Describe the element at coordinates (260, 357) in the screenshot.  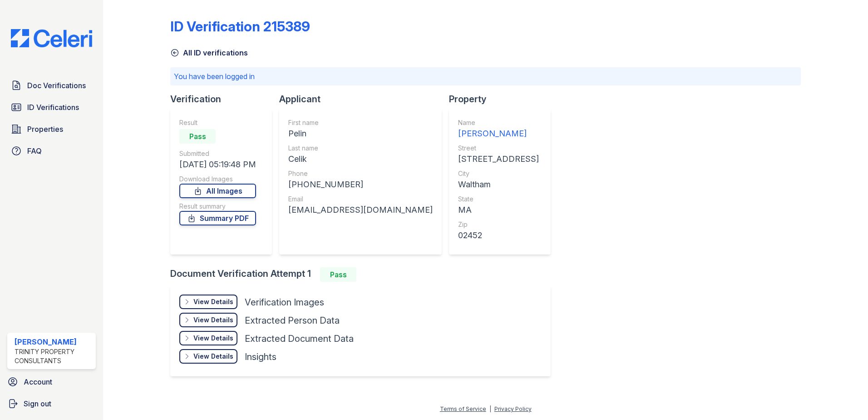
I see `div: Insights` at that location.